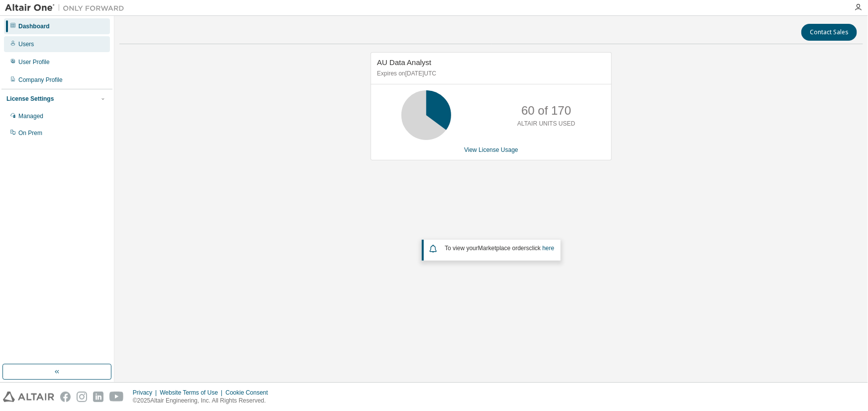  I want to click on div: On Prem, so click(30, 133).